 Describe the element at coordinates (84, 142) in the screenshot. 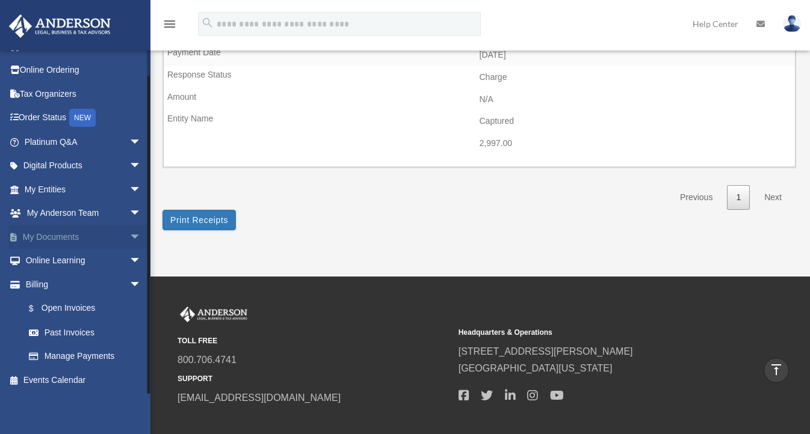

I see `a: Platinum Q&Aarrow_drop_down` at that location.